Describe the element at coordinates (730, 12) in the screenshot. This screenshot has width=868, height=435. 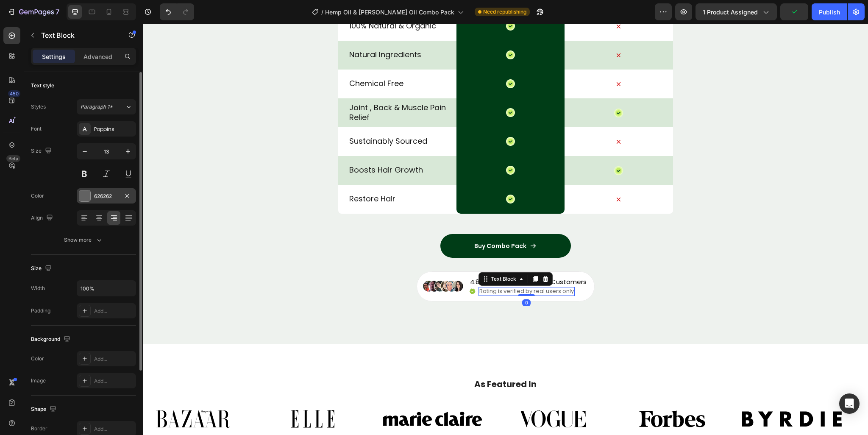
I see `span: 1 product assigned` at that location.